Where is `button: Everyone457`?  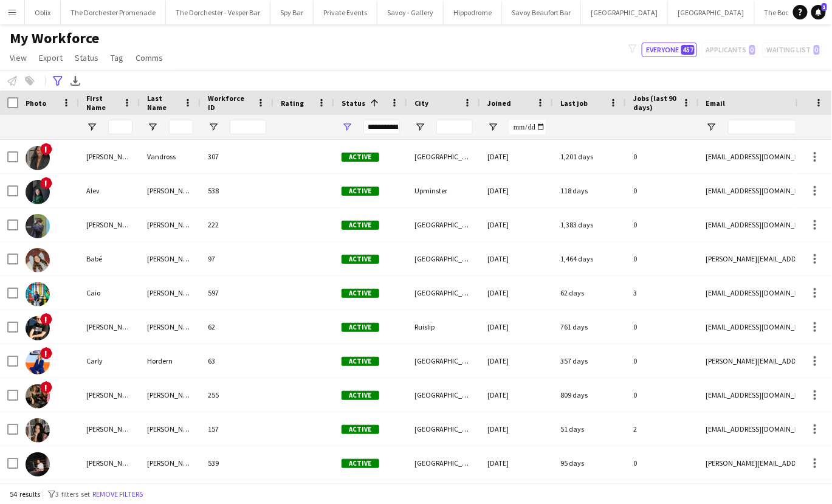
button: Everyone457 is located at coordinates (669, 50).